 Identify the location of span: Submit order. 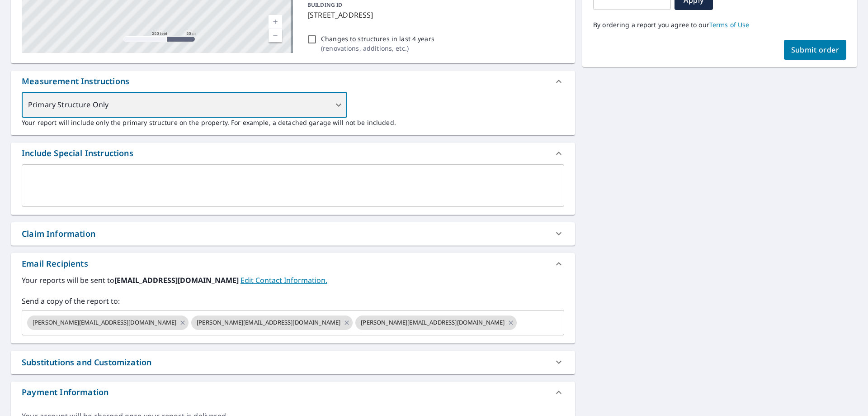
(815, 50).